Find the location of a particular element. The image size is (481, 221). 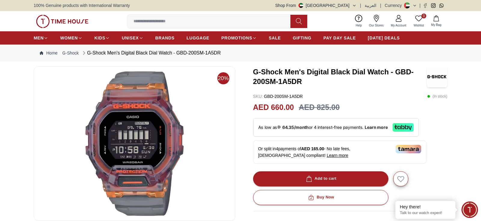

div: Currency is located at coordinates (394, 5).